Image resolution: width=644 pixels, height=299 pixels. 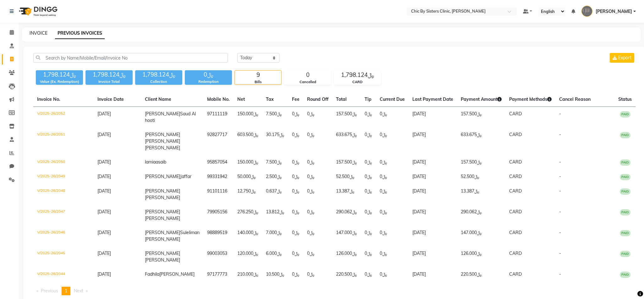 What do you see at coordinates (152, 274) in the screenshot?
I see `span: Fadhila` at bounding box center [152, 274].